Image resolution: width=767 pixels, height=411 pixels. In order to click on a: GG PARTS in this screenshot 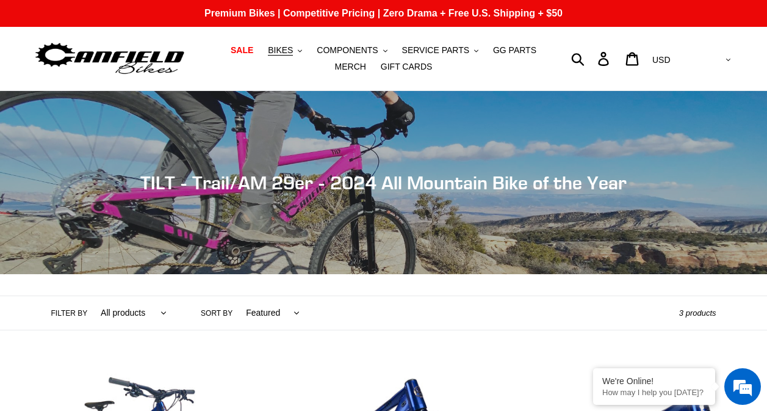, I will do `click(515, 50)`.